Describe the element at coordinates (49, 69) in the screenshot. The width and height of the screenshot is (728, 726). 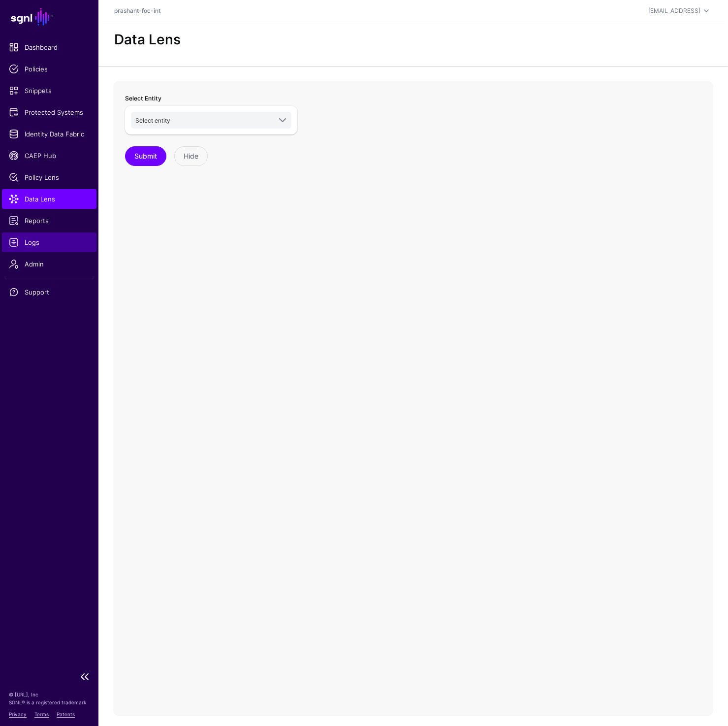
I see `a: Policies` at that location.